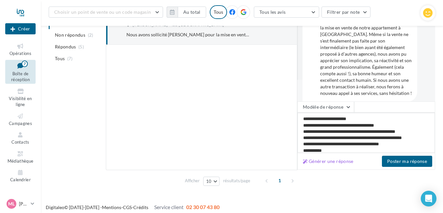 The image size is (443, 213). I want to click on span: Tous, so click(60, 59).